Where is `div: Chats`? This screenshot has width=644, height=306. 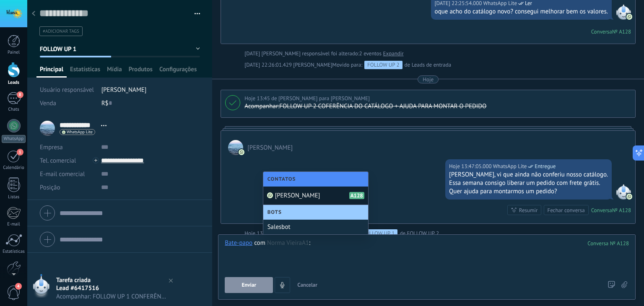
div: Chats is located at coordinates (14, 110).